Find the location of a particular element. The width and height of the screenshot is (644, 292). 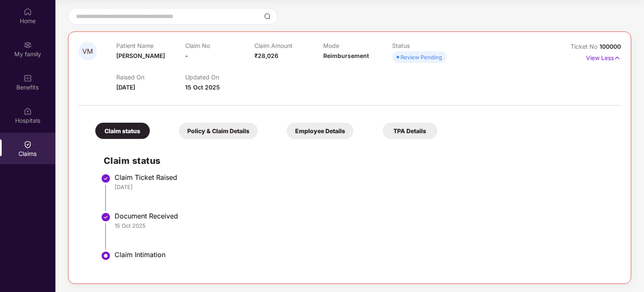

img: svg+xml;base64,PHN2ZyBpZD0iU2VhcmNoLTMyeDMyIiB4bWxucz0iaHR0cDovL3d3dy53My5vcmcvMjAwMC9zdmciIHdpZH... is located at coordinates (267, 17).